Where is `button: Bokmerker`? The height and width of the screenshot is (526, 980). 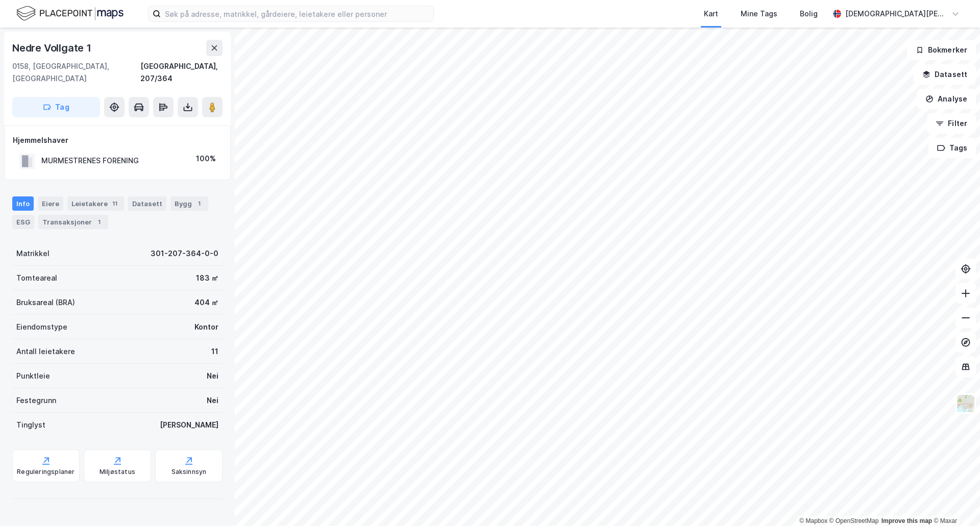 button: Bokmerker is located at coordinates (941, 50).